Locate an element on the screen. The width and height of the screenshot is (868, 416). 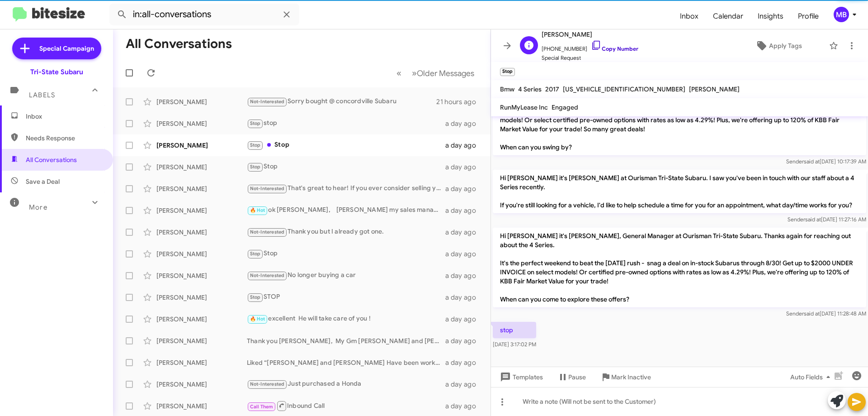
button: Templates is located at coordinates (521, 377).